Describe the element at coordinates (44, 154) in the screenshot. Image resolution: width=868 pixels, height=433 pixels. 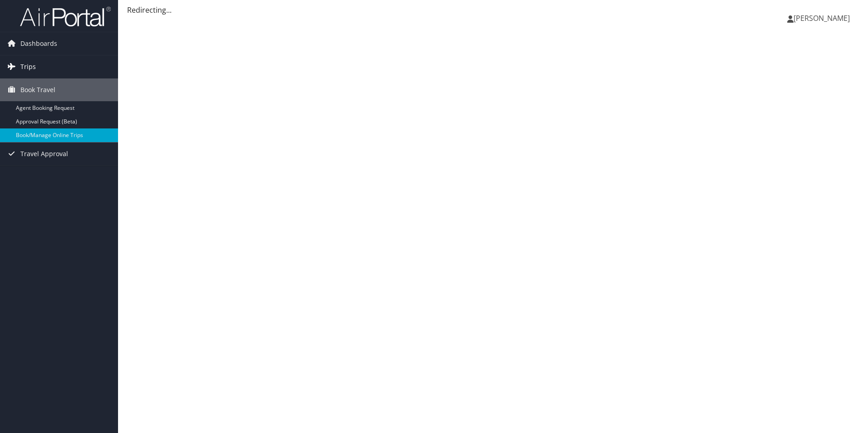
I see `span: Travel Approval` at that location.